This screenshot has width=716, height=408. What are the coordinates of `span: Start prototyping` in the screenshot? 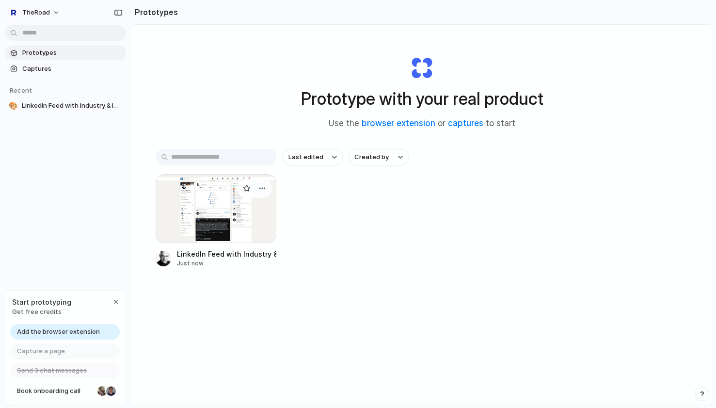 It's located at (42, 302).